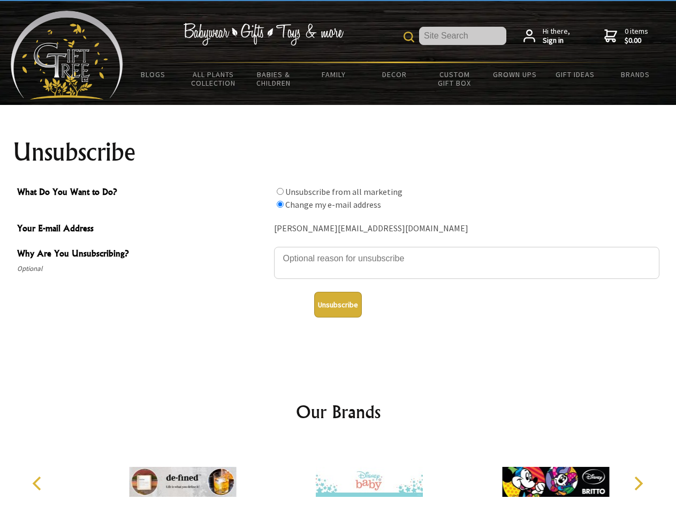  I want to click on span: Optional, so click(143, 269).